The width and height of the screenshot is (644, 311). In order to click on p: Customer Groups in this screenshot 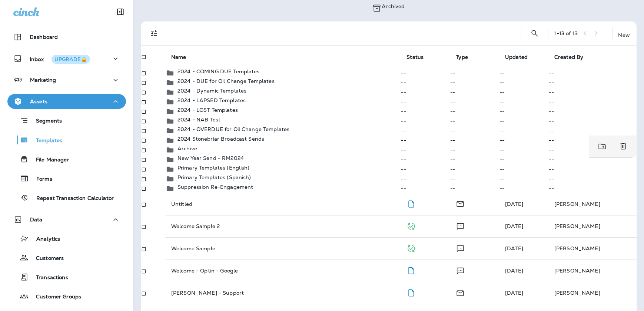, I will do `click(55, 297)`.